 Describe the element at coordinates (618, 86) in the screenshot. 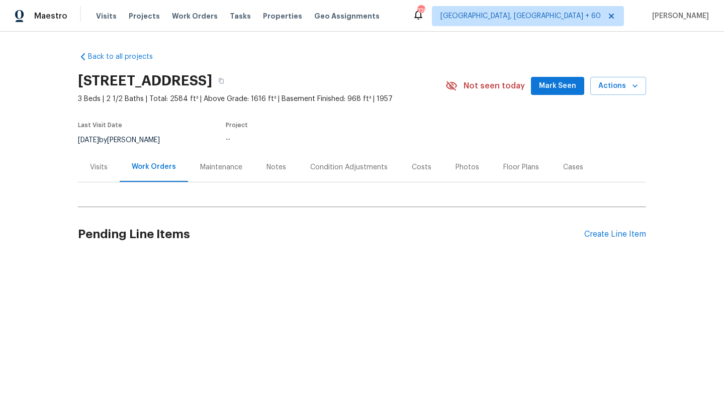

I see `span: Actions` at that location.